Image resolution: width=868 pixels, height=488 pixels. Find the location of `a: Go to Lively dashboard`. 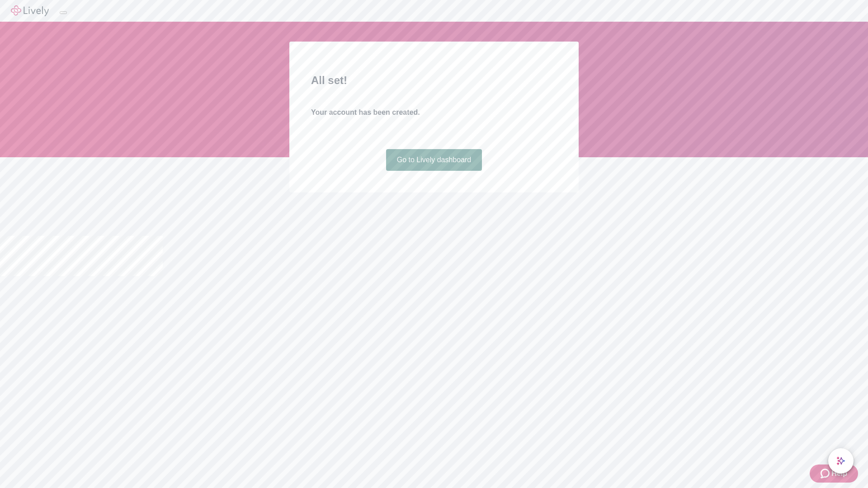

a: Go to Lively dashboard is located at coordinates (434, 160).